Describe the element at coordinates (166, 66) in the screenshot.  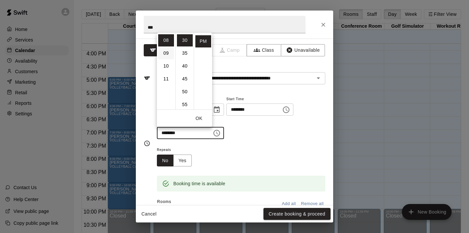
I see `li: 10 hours` at that location.